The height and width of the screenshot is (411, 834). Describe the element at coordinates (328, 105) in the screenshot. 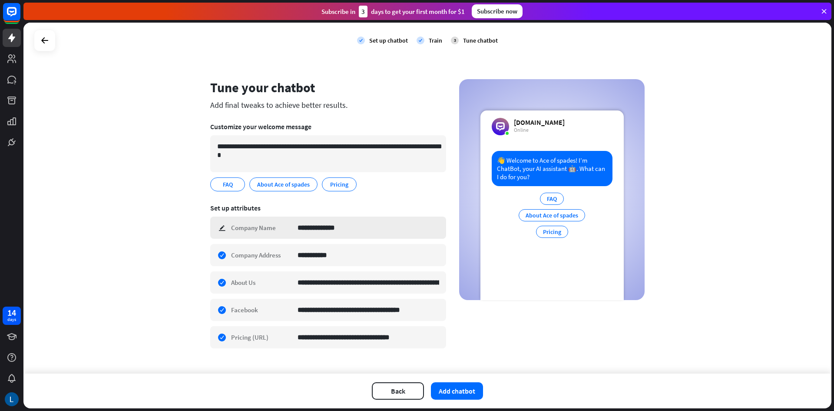

I see `div: Add final tweaks to achieve better results.` at that location.